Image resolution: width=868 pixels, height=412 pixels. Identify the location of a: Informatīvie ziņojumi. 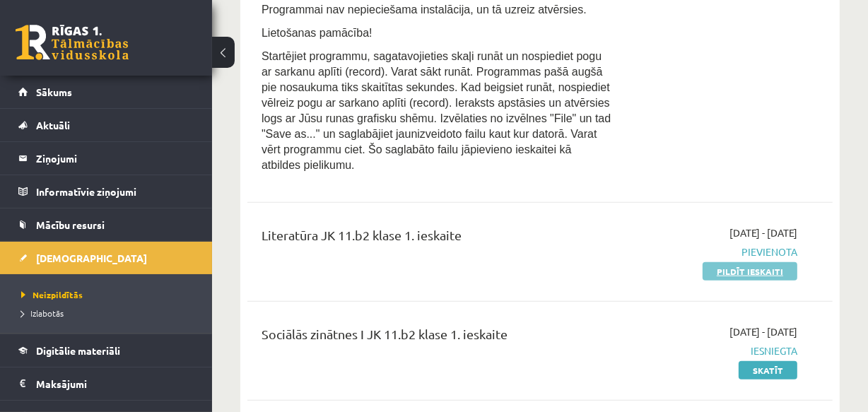
(106, 191).